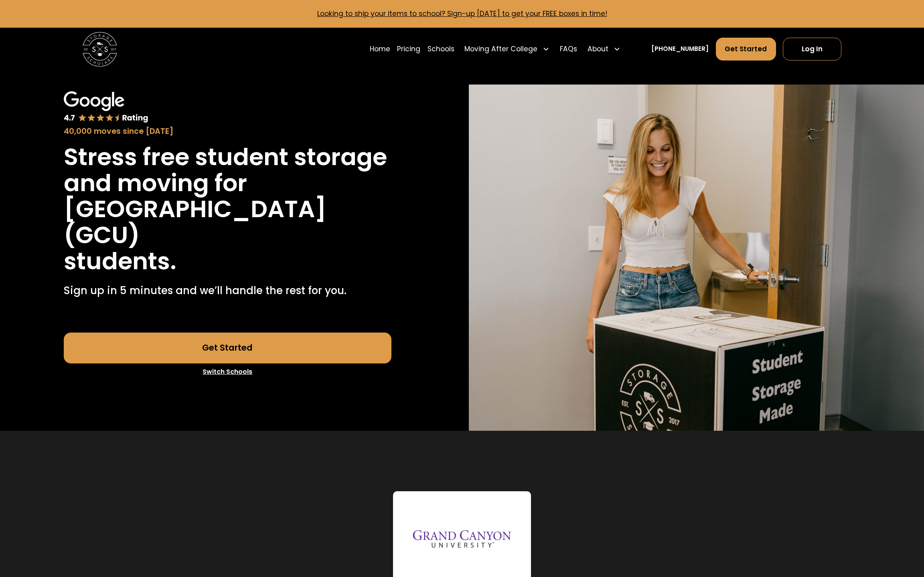  Describe the element at coordinates (227, 372) in the screenshot. I see `a: Switch Schools` at that location.